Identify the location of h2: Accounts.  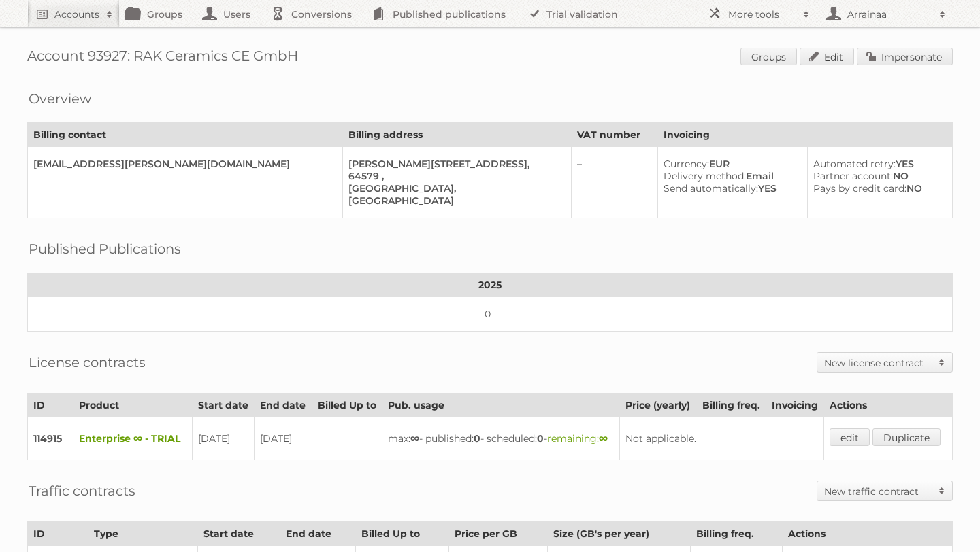
(76, 15).